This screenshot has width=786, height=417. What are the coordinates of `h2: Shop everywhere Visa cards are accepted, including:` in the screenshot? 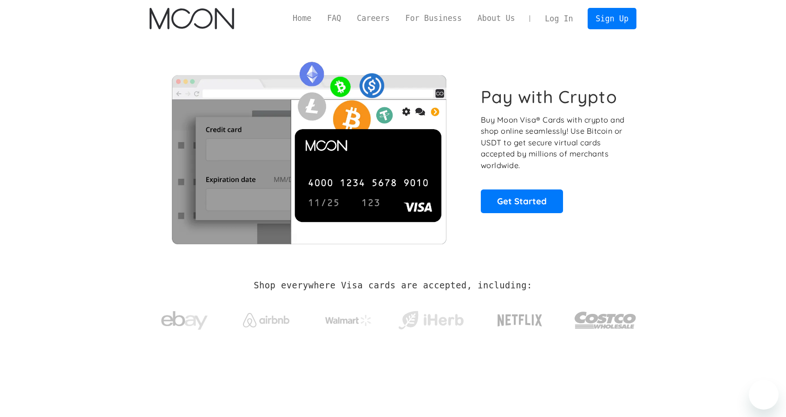 It's located at (393, 286).